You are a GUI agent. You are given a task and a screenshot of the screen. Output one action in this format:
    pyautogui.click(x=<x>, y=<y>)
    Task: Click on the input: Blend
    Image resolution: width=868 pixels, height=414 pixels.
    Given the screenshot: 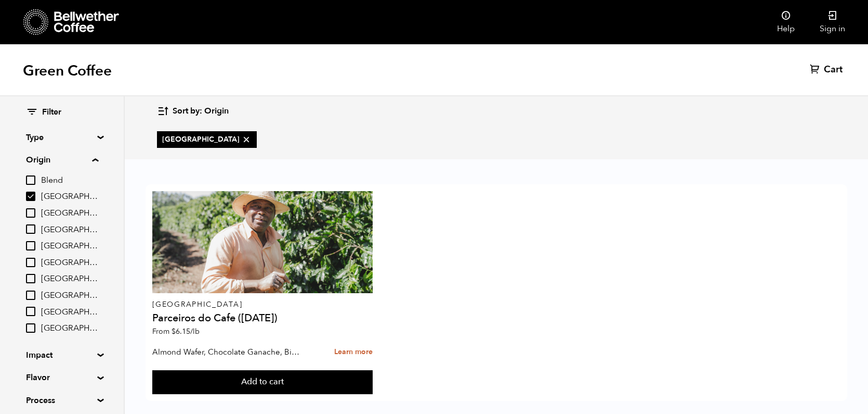 What is the action you would take?
    pyautogui.click(x=31, y=181)
    